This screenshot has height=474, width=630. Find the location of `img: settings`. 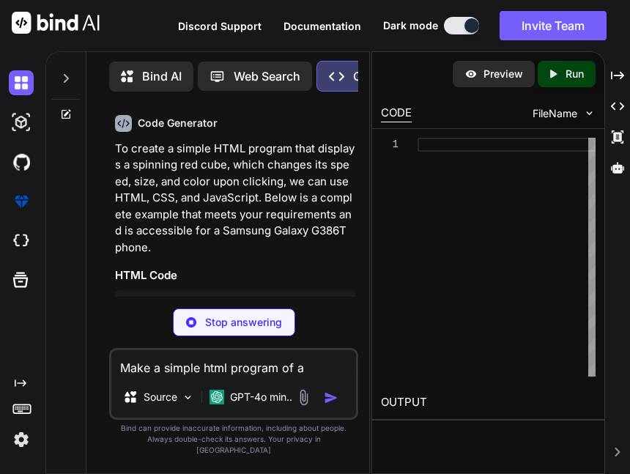

img: settings is located at coordinates (21, 440).